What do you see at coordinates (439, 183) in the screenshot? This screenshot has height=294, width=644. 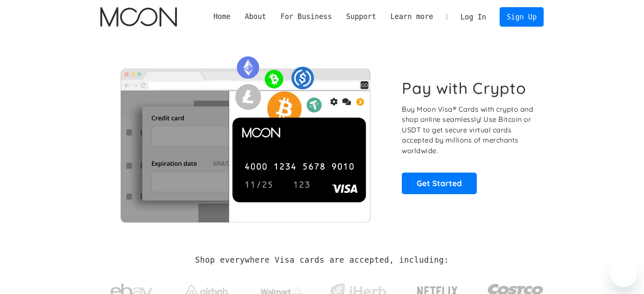 I see `a: Get Started` at bounding box center [439, 183].